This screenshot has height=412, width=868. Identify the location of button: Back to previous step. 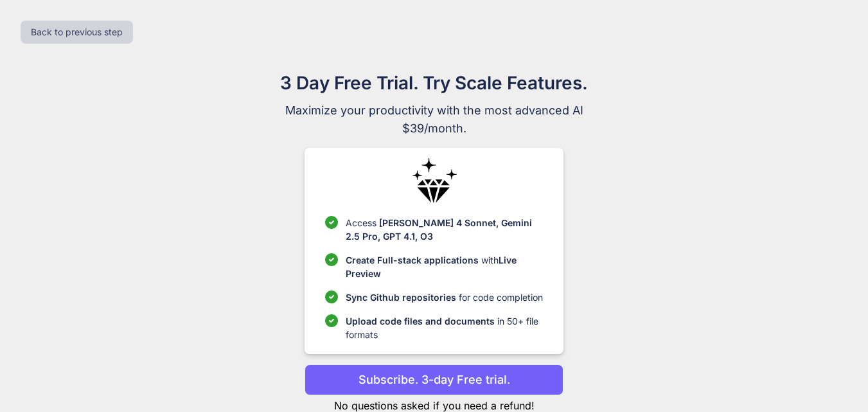
(76, 32).